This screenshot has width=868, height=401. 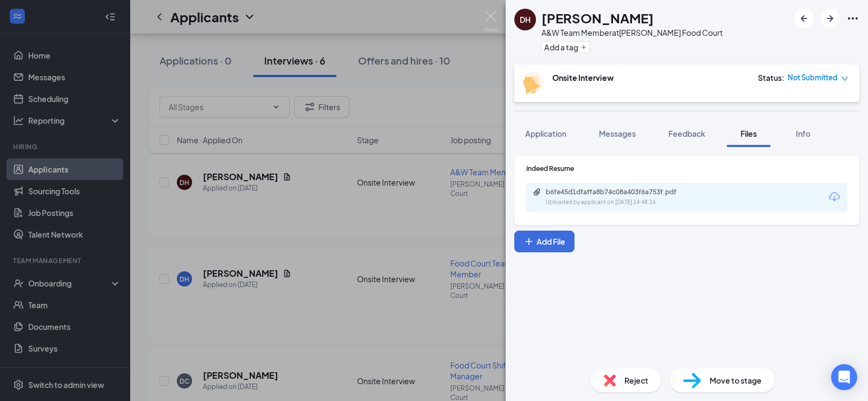 What do you see at coordinates (583, 78) in the screenshot?
I see `b: Onsite Interview` at bounding box center [583, 78].